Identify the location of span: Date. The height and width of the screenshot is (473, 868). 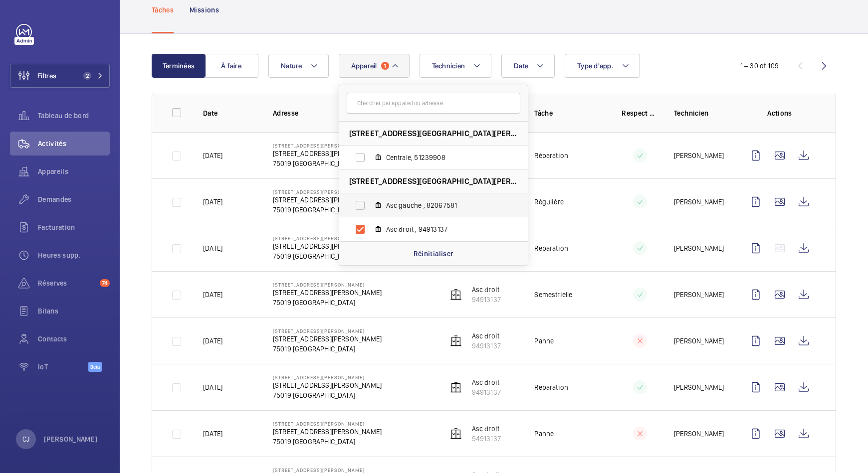
(521, 66).